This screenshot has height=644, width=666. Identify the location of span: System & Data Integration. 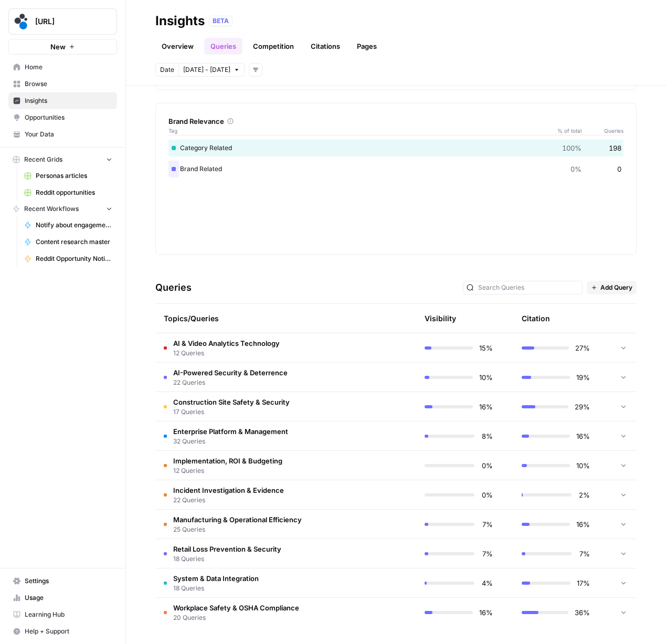
(216, 579).